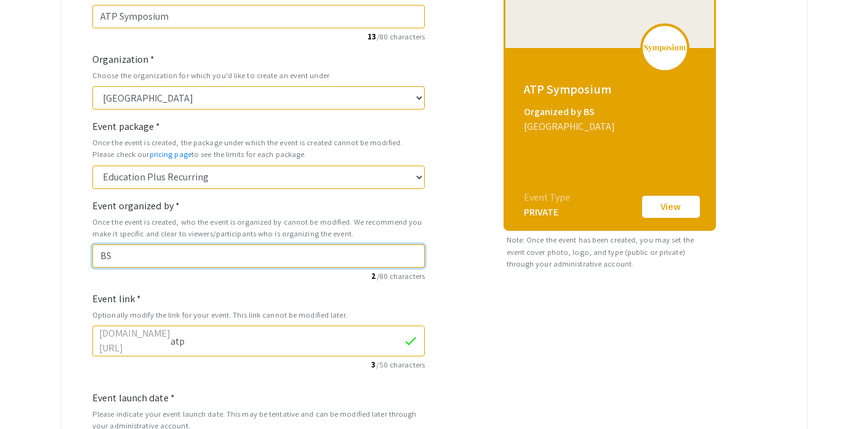 This screenshot has width=868, height=429. Describe the element at coordinates (611, 112) in the screenshot. I see `div: Organized by BS` at that location.